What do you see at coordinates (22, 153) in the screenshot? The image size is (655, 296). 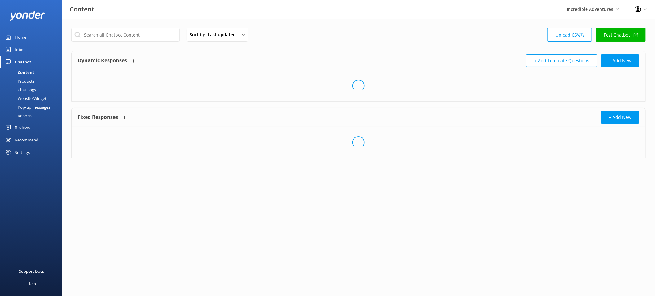 I see `div: Settings` at bounding box center [22, 153].